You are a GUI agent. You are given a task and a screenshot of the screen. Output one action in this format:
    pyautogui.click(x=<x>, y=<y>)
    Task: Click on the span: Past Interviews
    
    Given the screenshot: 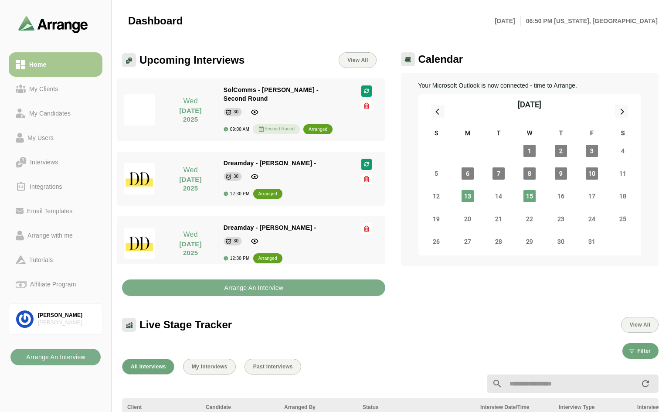 What is the action you would take?
    pyautogui.click(x=273, y=366)
    